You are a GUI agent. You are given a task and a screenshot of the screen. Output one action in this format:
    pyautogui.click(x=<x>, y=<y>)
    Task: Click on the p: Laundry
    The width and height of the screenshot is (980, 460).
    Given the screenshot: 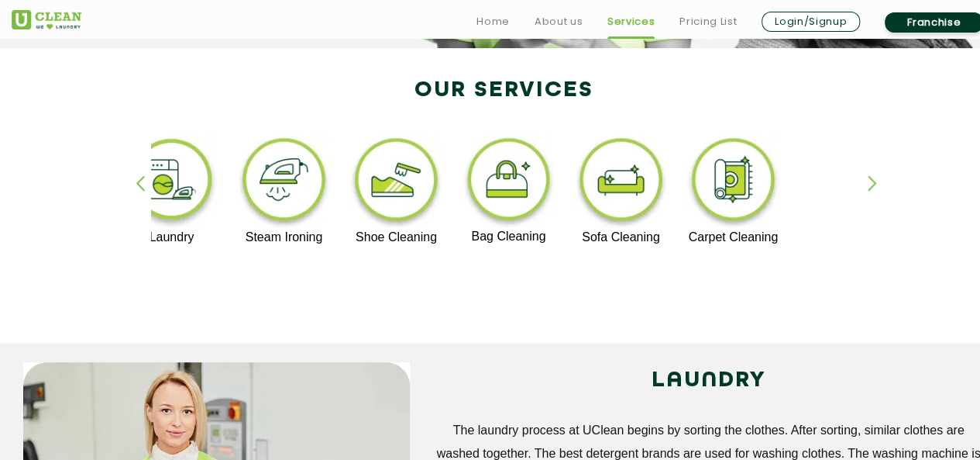 What is the action you would take?
    pyautogui.click(x=171, y=238)
    